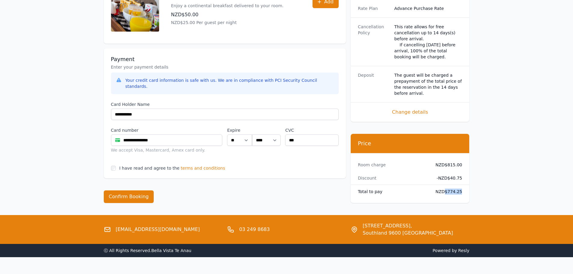 The image size is (573, 274). I want to click on dd: Advance Purchase Rate, so click(428, 8).